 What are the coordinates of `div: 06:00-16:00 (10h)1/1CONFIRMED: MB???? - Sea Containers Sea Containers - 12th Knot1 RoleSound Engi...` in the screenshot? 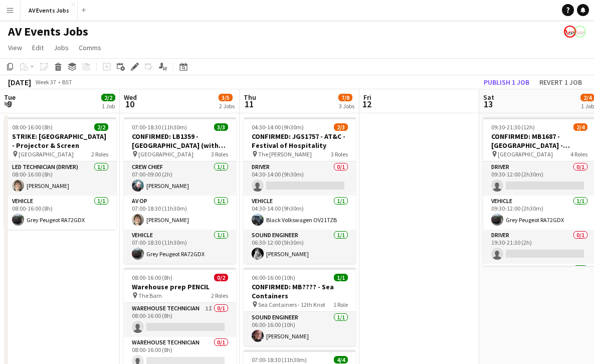 It's located at (300, 307).